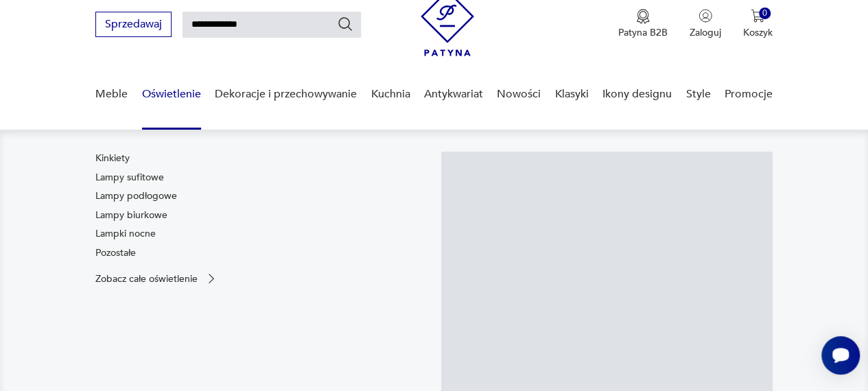 Image resolution: width=868 pixels, height=391 pixels. I want to click on img: Ikona medalu, so click(643, 17).